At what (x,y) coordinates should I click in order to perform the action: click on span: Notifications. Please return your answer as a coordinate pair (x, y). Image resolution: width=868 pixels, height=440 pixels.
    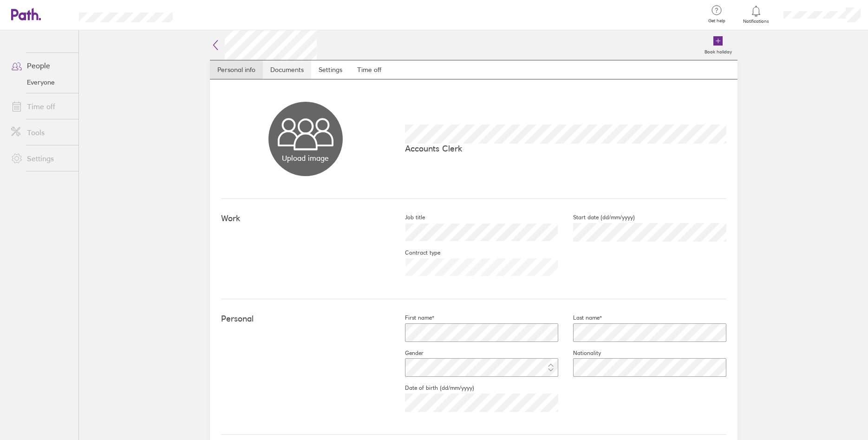
    Looking at the image, I should click on (756, 21).